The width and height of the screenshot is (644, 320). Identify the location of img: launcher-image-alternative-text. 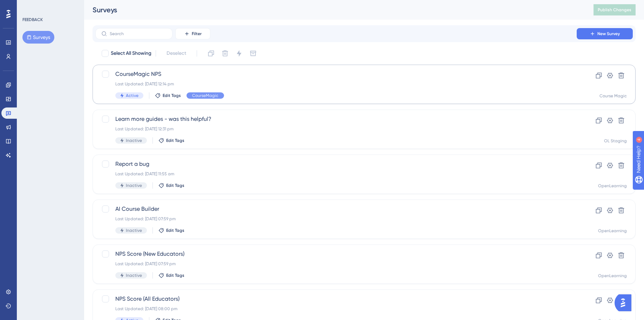
(9, 10).